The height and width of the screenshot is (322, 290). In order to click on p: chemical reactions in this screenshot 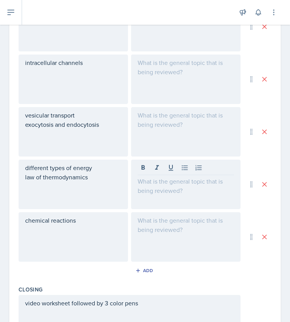, I will do `click(73, 220)`.